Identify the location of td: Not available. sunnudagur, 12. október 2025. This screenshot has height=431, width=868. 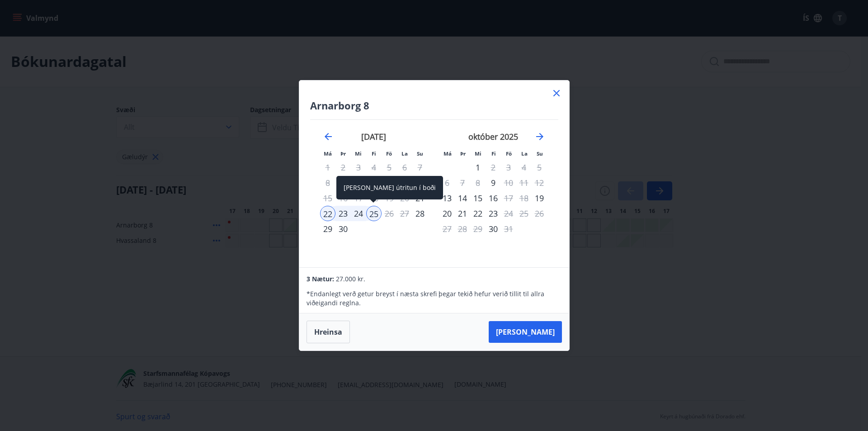
(540, 182).